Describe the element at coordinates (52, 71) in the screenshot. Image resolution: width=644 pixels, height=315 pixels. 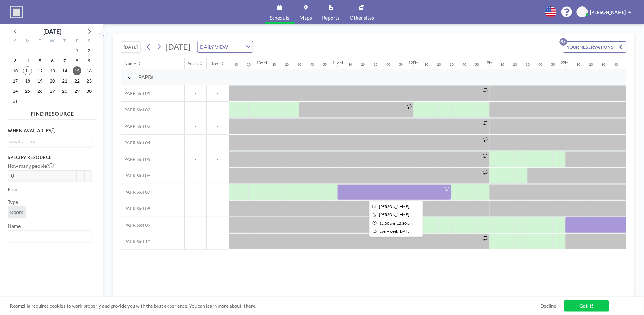
I see `span: Wednesday, August 13, 2025` at that location.